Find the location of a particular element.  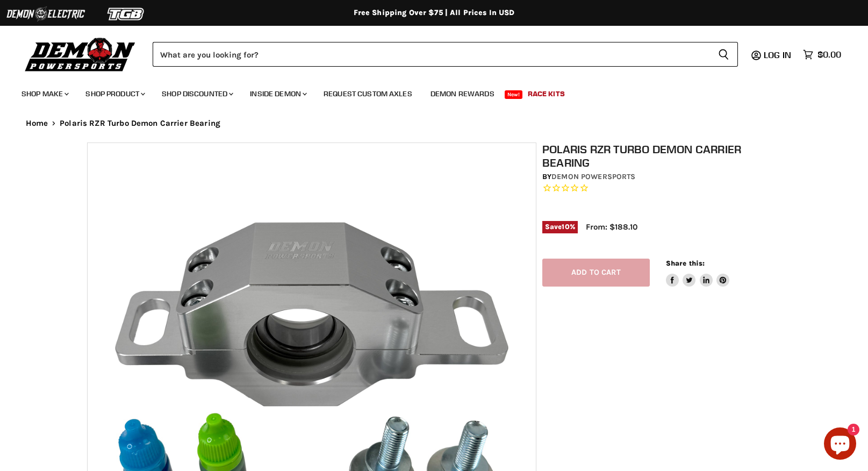

h1: Polaris RZR Turbo Demon Carrier Bearing is located at coordinates (665, 156).